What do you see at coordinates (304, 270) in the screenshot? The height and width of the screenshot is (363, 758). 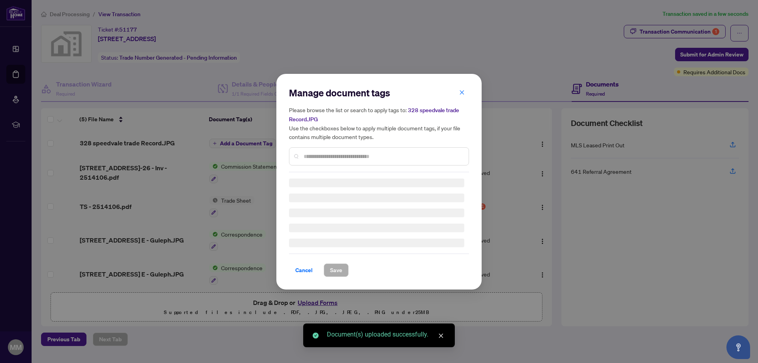 I see `button: Cancel` at bounding box center [304, 270].